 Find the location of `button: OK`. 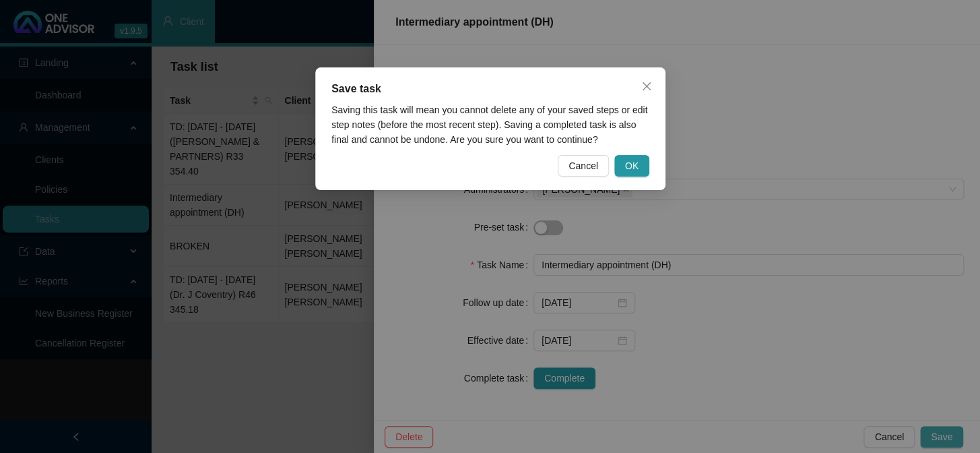

button: OK is located at coordinates (631, 166).